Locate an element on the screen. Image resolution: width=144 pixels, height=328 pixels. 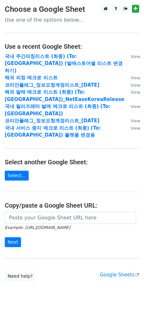
a: Google Sheets is located at coordinates (119, 275).